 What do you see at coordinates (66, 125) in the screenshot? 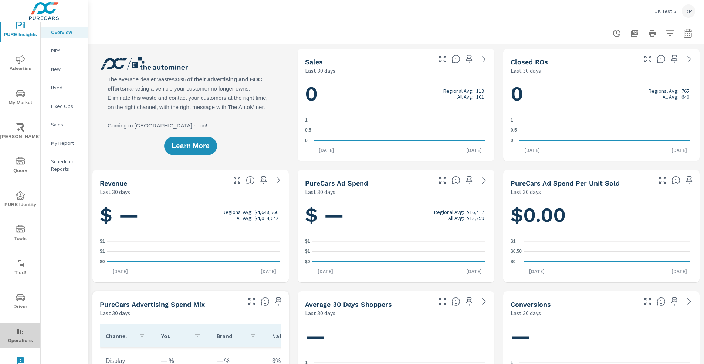
I see `p: Sales` at bounding box center [66, 125].